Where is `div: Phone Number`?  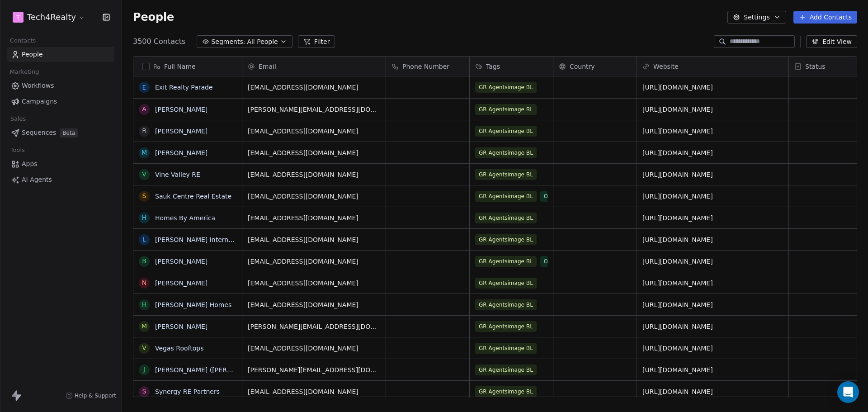
div: Phone Number is located at coordinates (428, 66).